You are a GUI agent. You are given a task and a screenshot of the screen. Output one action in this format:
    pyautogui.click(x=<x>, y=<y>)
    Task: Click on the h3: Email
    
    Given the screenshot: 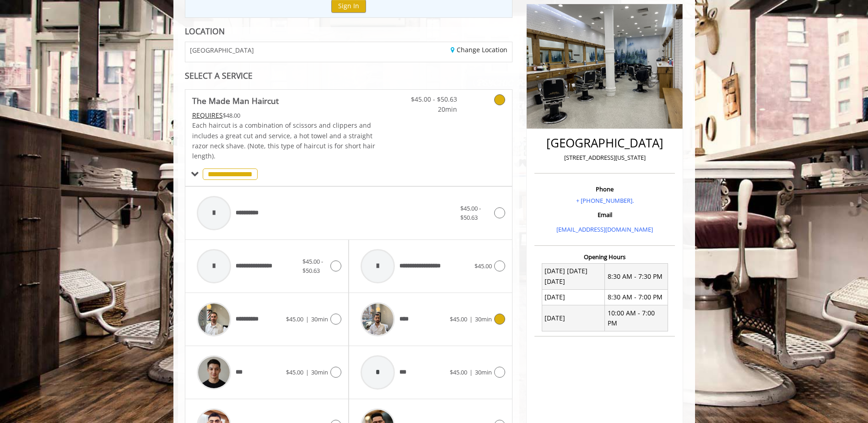 What is the action you would take?
    pyautogui.click(x=604, y=215)
    